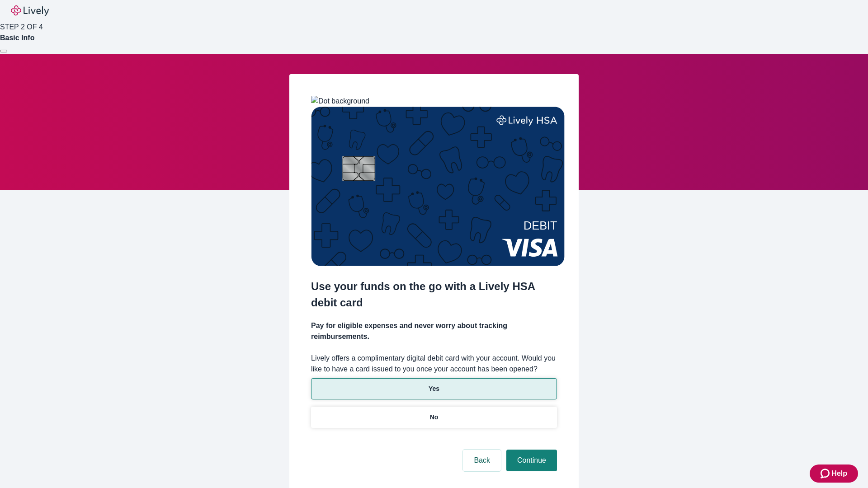 The height and width of the screenshot is (488, 868). Describe the element at coordinates (437, 186) in the screenshot. I see `img: Debit card` at that location.